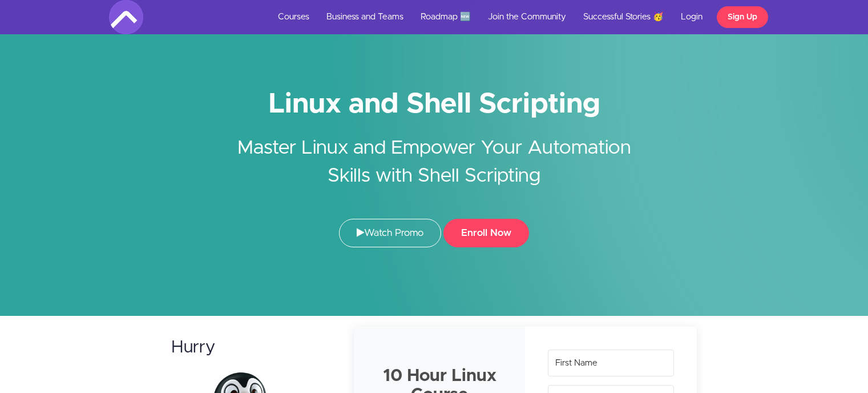  I want to click on a: Sign Up, so click(743, 17).